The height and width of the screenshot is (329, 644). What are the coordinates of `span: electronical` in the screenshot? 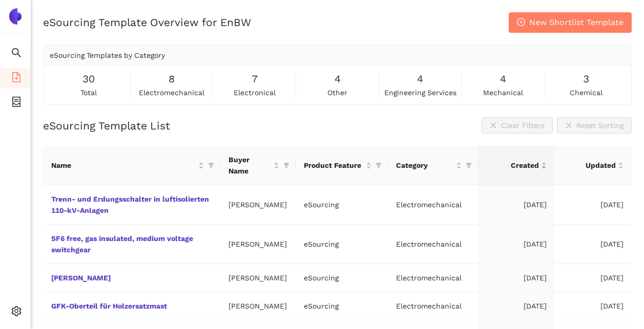 It's located at (254, 93).